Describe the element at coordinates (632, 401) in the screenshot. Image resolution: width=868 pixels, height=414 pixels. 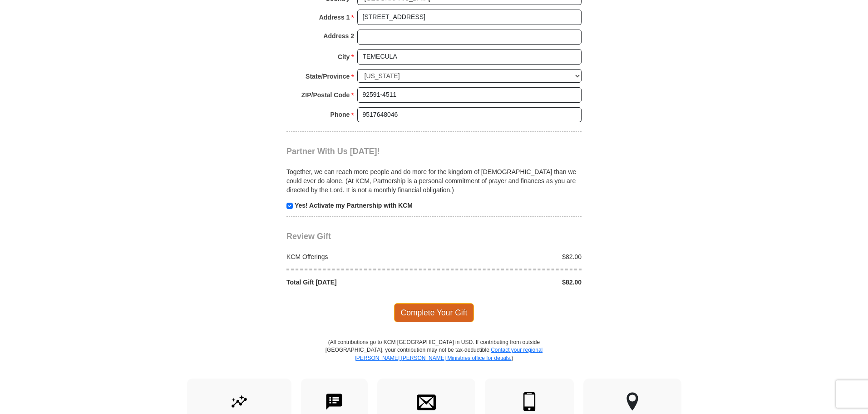
I see `img: other-region` at that location.